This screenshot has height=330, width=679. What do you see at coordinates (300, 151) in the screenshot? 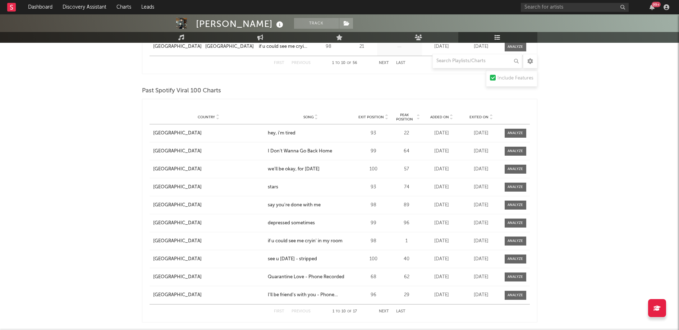
I see `div: I Don’t Wanna Go Back Home` at bounding box center [300, 151].